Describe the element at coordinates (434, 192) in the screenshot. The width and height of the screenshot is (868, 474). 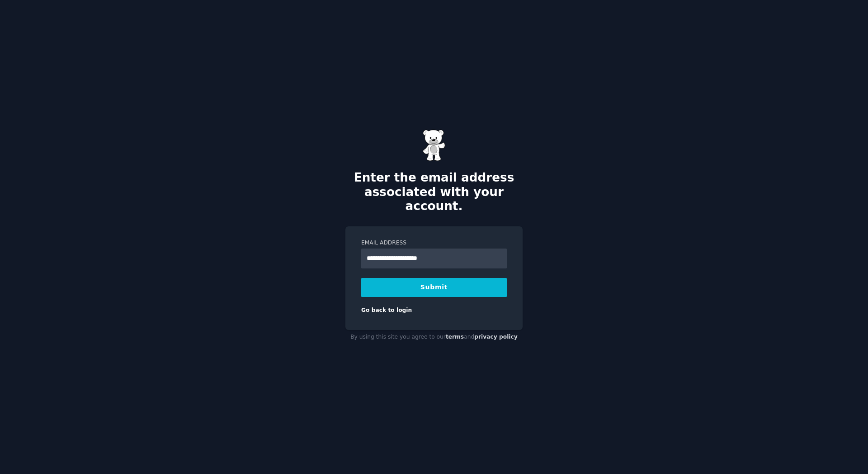
I see `h2: Enter the email address associated with your account.` at that location.